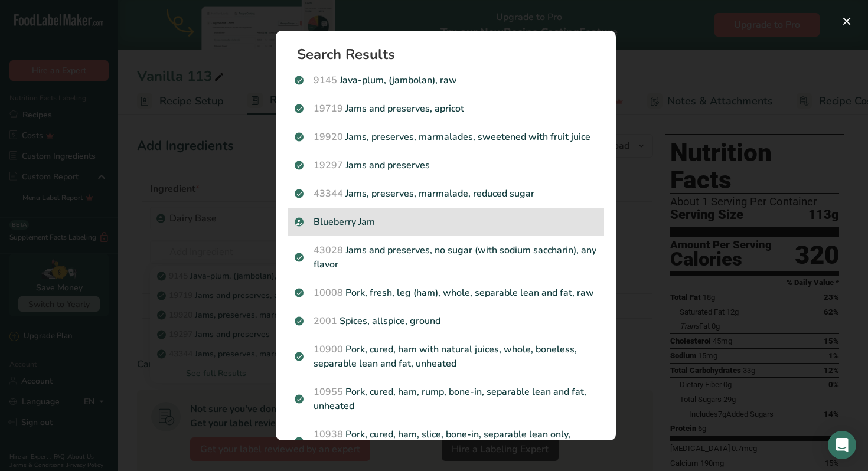 The image size is (868, 471). Describe the element at coordinates (328, 194) in the screenshot. I see `span: 43344` at that location.